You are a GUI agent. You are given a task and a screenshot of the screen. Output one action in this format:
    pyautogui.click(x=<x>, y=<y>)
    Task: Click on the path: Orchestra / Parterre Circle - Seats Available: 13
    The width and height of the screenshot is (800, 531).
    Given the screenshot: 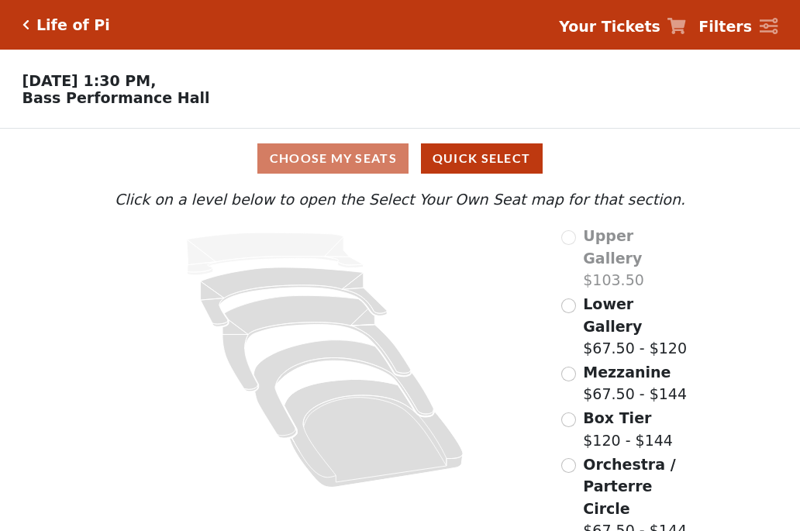 What is the action you would take?
    pyautogui.click(x=374, y=434)
    